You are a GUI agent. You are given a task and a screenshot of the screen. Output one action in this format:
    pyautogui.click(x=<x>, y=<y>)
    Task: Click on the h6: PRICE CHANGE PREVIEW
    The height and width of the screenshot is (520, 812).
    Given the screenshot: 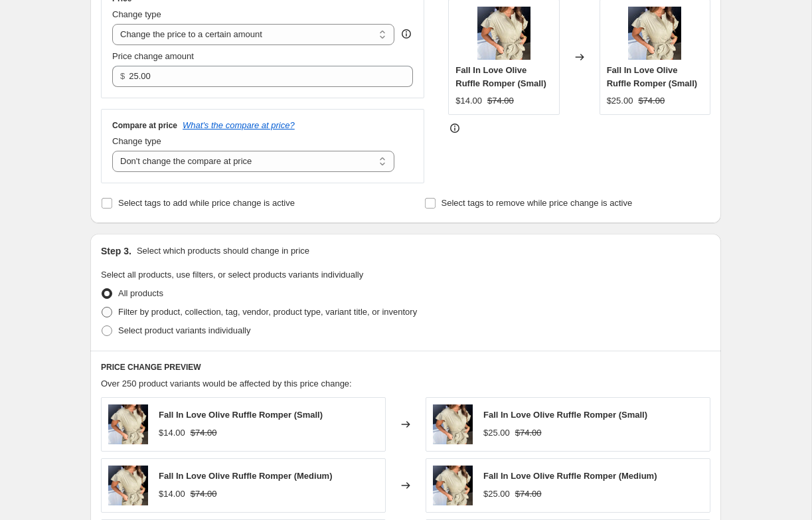 What is the action you would take?
    pyautogui.click(x=405, y=367)
    